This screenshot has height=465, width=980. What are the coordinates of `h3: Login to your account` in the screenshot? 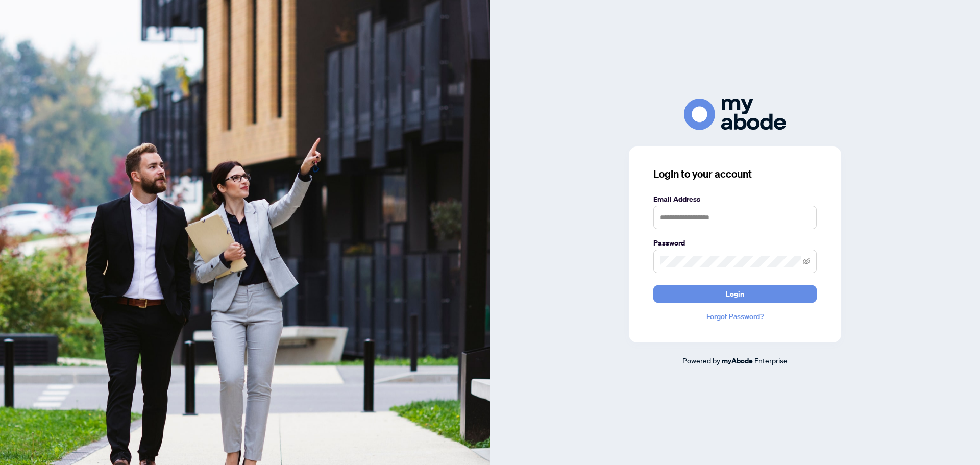 It's located at (735, 174).